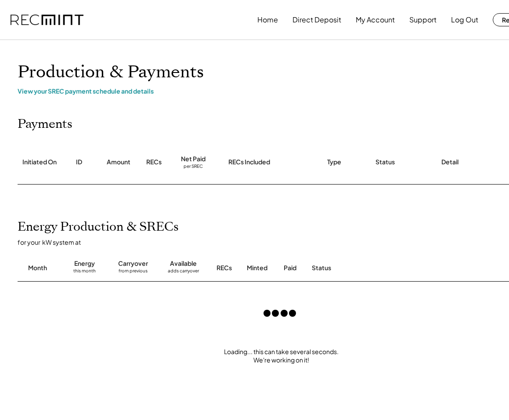 The width and height of the screenshot is (509, 420). What do you see at coordinates (193, 159) in the screenshot?
I see `div: Net Paid` at bounding box center [193, 159].